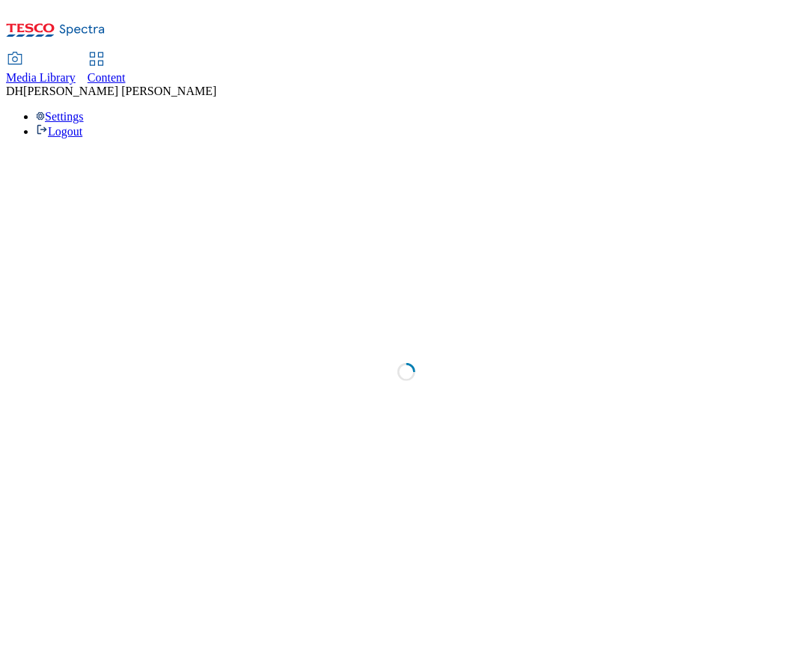 This screenshot has width=812, height=646. What do you see at coordinates (60, 116) in the screenshot?
I see `a: Settings` at bounding box center [60, 116].